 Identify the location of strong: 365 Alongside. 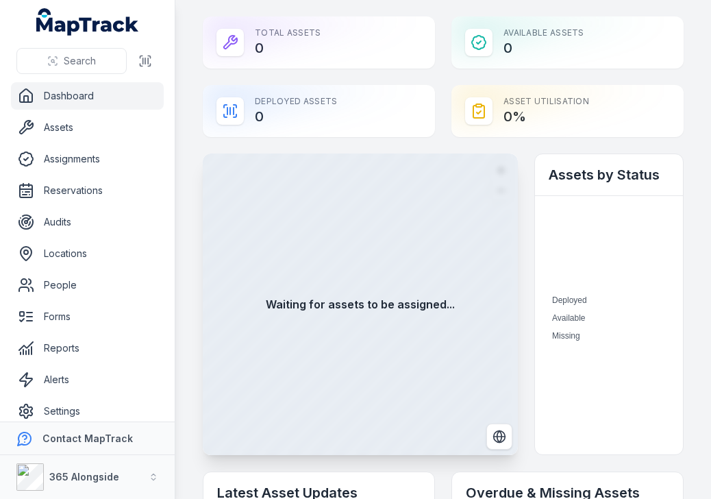
(84, 476).